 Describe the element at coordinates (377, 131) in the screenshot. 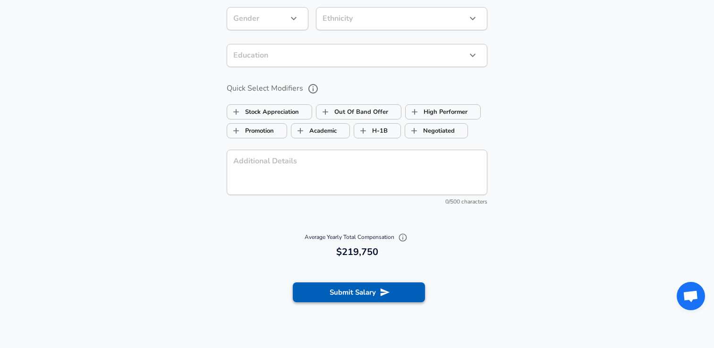

I see `button: H-1BH-1B` at that location.